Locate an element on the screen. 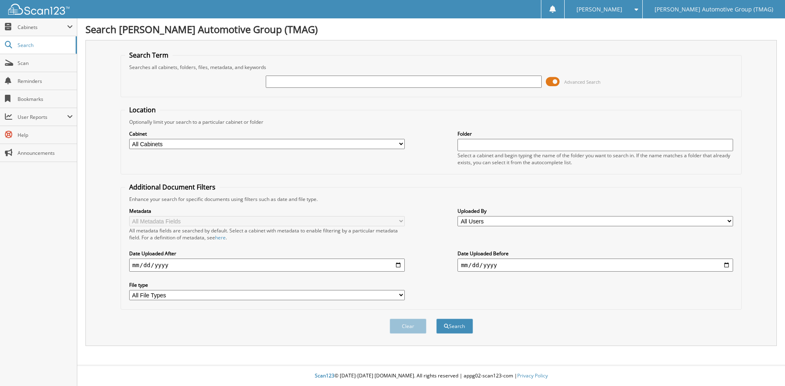 Image resolution: width=785 pixels, height=386 pixels. span: Scan123 is located at coordinates (325, 376).